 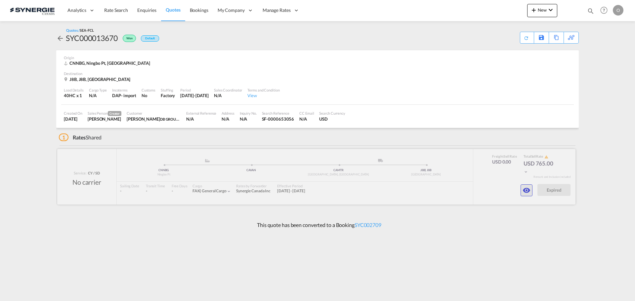 What do you see at coordinates (591, 11) in the screenshot?
I see `md-icon: icon-magnify` at bounding box center [591, 11].